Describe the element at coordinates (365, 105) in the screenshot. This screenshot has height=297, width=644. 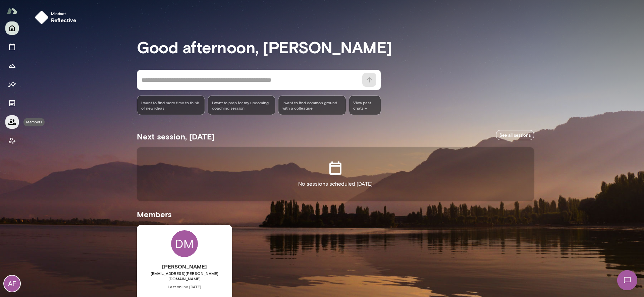
I see `span: View past chats ->` at that location.